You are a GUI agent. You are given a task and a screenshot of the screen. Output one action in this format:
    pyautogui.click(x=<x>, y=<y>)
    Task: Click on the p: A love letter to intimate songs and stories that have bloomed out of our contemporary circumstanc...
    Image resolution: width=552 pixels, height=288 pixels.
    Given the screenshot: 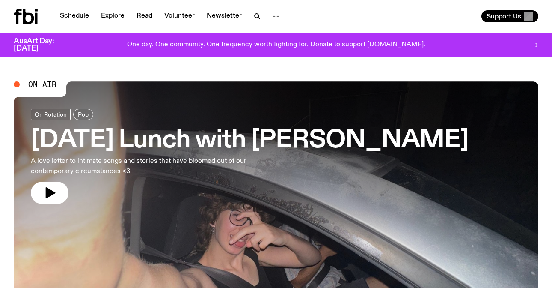 What is the action you would take?
    pyautogui.click(x=140, y=166)
    